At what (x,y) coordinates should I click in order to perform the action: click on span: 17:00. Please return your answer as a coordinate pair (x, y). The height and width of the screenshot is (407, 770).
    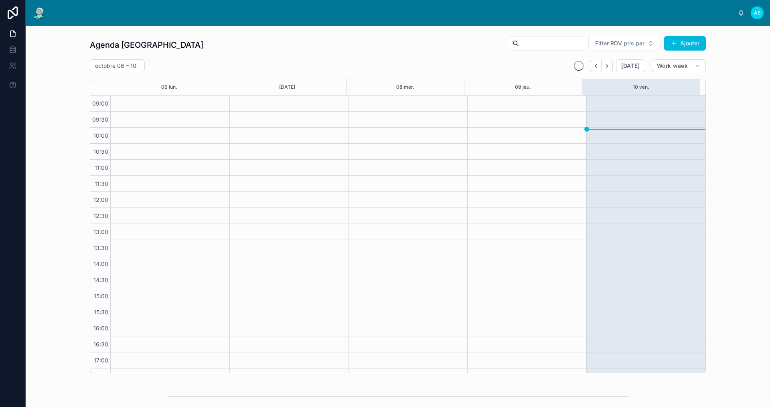
    Looking at the image, I should click on (101, 360).